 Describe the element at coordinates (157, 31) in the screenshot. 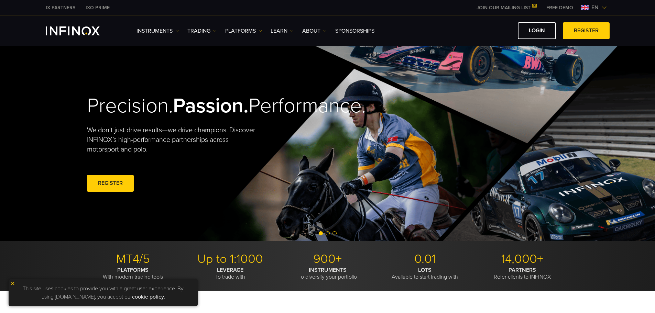

I see `a: Instruments` at that location.